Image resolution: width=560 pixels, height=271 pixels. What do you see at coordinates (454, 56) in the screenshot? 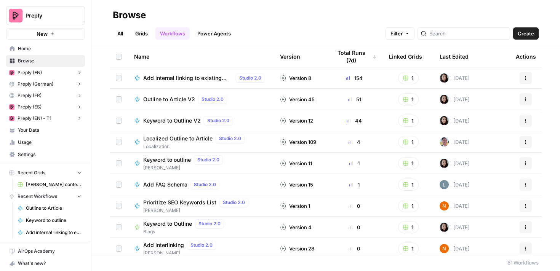
I see `div: Last Edited` at bounding box center [454, 56].